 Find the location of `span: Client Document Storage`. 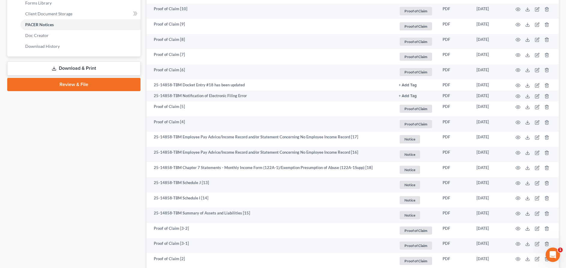

span: Client Document Storage is located at coordinates (49, 14).